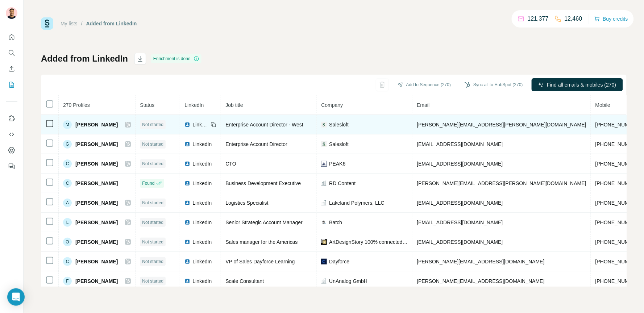  I want to click on div: Enrichment is done, so click(176, 58).